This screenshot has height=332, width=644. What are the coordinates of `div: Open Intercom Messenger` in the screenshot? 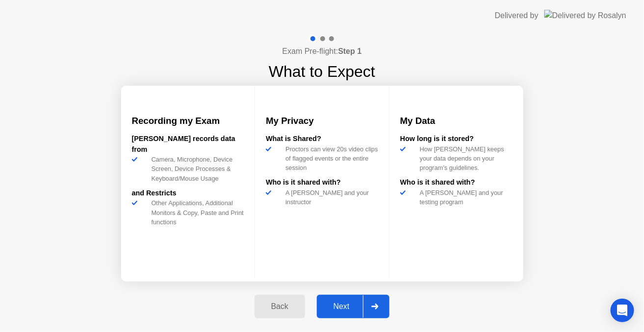 It's located at (623, 311).